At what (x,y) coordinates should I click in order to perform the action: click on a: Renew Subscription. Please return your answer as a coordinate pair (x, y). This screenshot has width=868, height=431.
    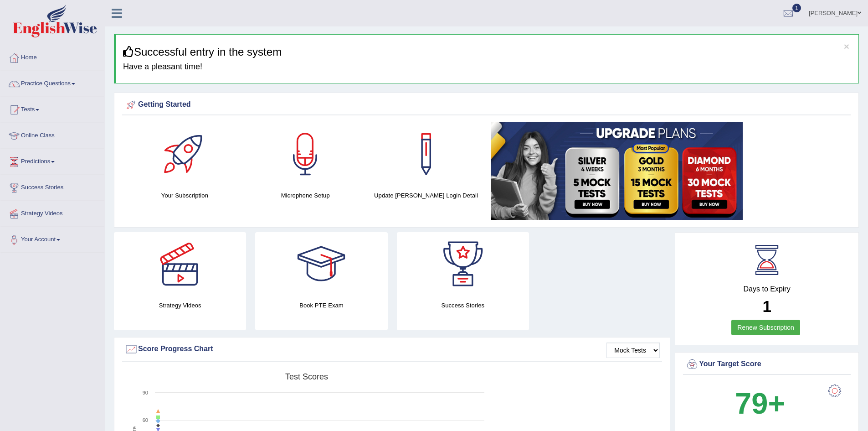
    Looking at the image, I should click on (766, 328).